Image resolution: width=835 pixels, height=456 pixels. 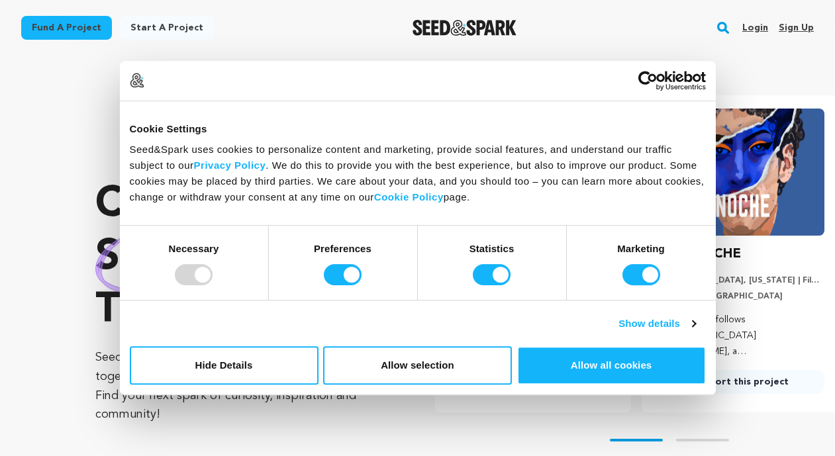 I want to click on button: Allow all cookies, so click(x=611, y=365).